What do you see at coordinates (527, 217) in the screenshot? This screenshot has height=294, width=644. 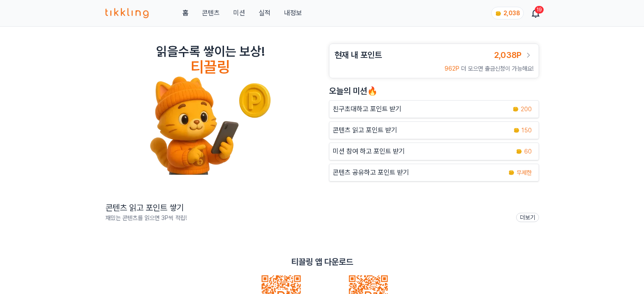 I see `a: 더보기` at bounding box center [527, 217].